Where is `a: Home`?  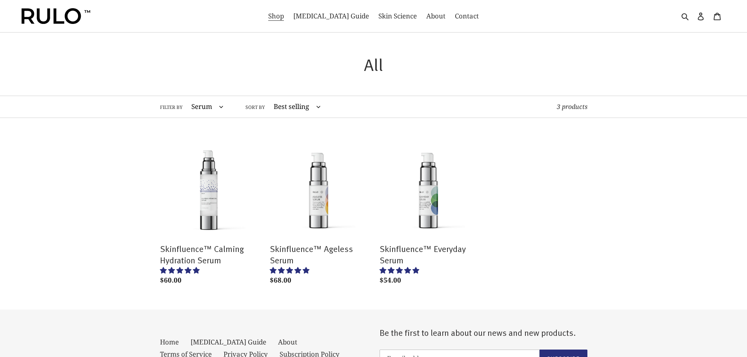 a: Home is located at coordinates (169, 342).